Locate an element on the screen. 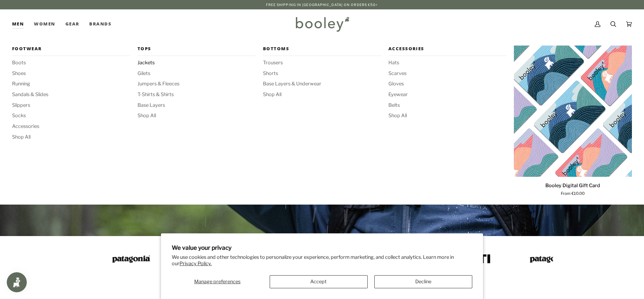  button: Decline is located at coordinates (424, 282).